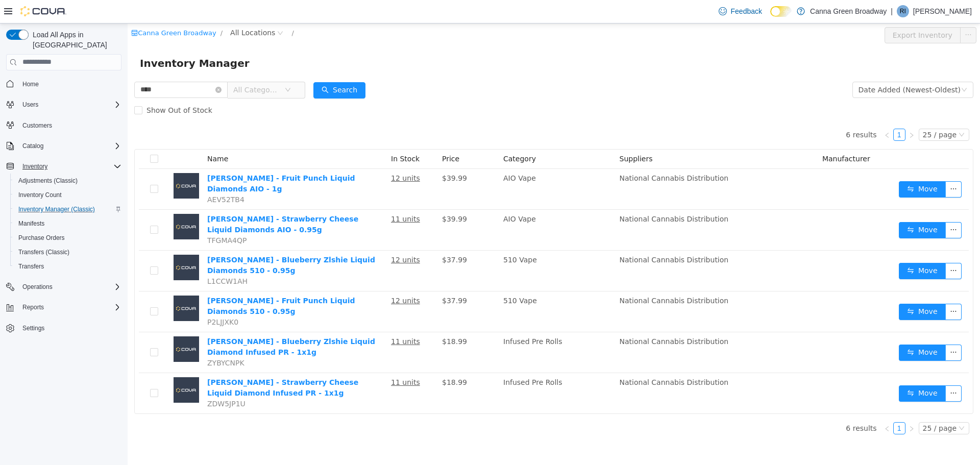  Describe the element at coordinates (772, 405) in the screenshot. I see `li: 1` at that location.